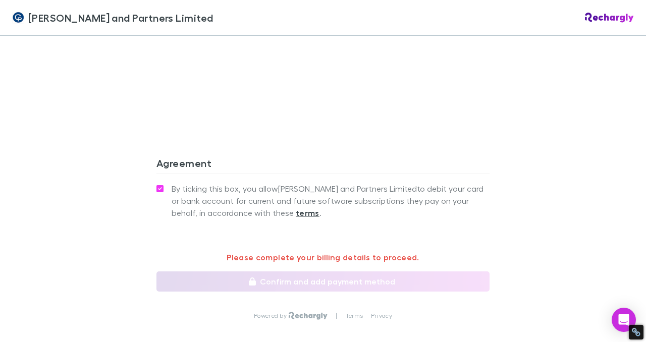 The image size is (646, 342). What do you see at coordinates (382, 316) in the screenshot?
I see `a: Privacy` at bounding box center [382, 316].